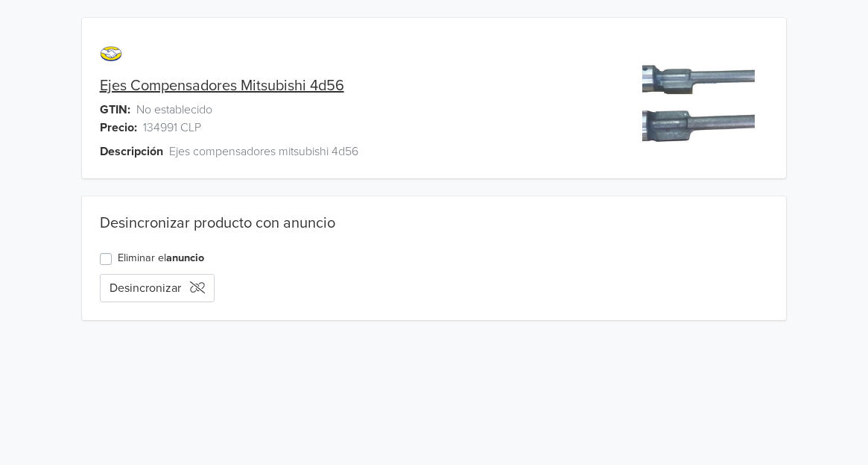 The image size is (868, 465). Describe the element at coordinates (698, 104) in the screenshot. I see `img: product_image` at that location.